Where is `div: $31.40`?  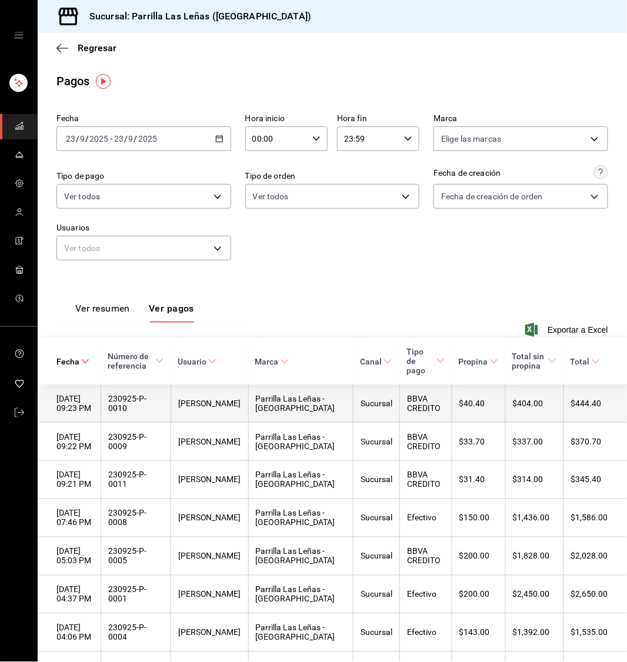 div: $31.40 is located at coordinates (479, 480).